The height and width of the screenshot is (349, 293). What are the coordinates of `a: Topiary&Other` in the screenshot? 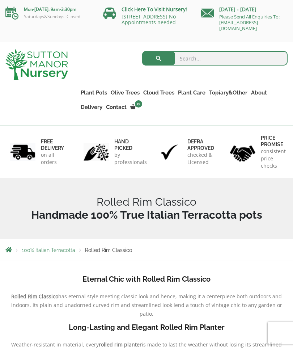 It's located at (229, 93).